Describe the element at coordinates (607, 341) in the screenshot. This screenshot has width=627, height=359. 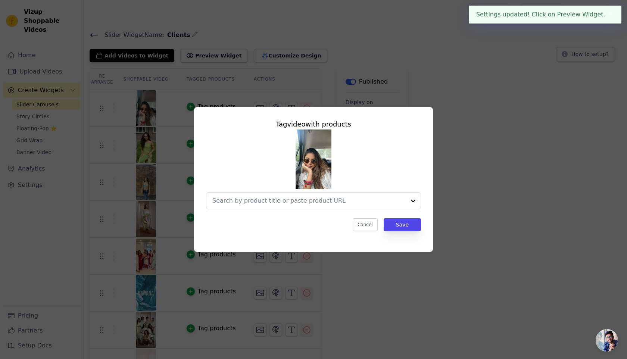
I see `div: Open chat` at that location.